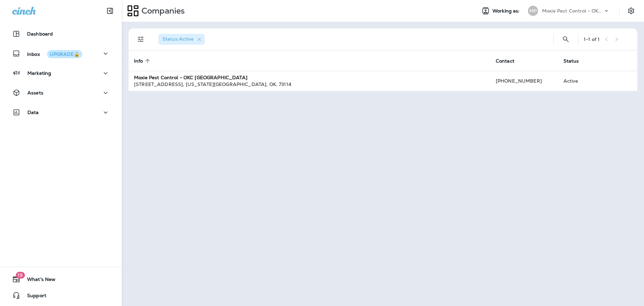 Image resolution: width=644 pixels, height=306 pixels. What do you see at coordinates (40, 34) in the screenshot?
I see `p: Dashboard` at bounding box center [40, 34].